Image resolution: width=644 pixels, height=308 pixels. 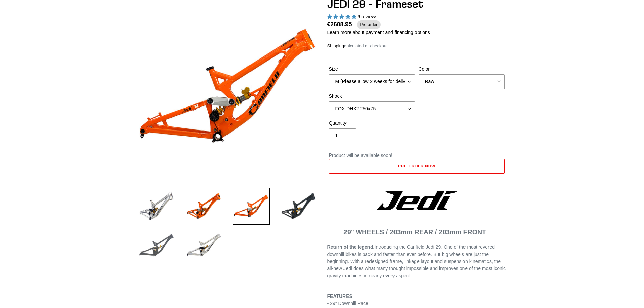 What do you see at coordinates (417, 166) in the screenshot?
I see `span: Pre-order now` at bounding box center [417, 166].